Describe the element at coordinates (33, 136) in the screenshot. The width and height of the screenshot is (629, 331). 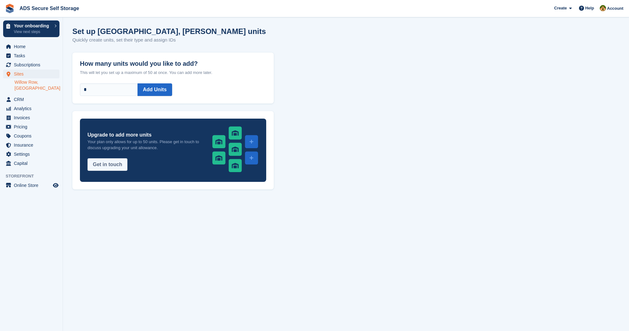
I see `span: Coupons` at that location.